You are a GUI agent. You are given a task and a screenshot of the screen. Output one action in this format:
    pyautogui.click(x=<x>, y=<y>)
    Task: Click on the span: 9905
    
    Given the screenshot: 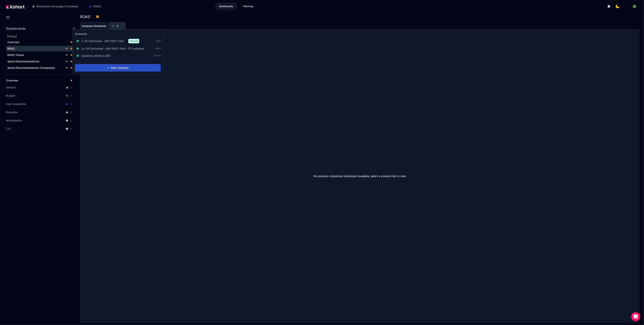 What is the action you would take?
    pyautogui.click(x=158, y=49)
    